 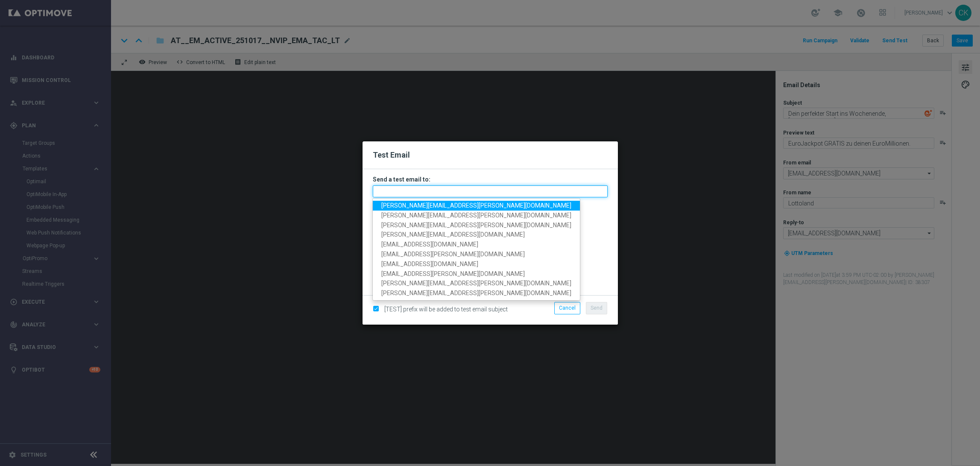 I want to click on h2: Test Email, so click(x=490, y=155).